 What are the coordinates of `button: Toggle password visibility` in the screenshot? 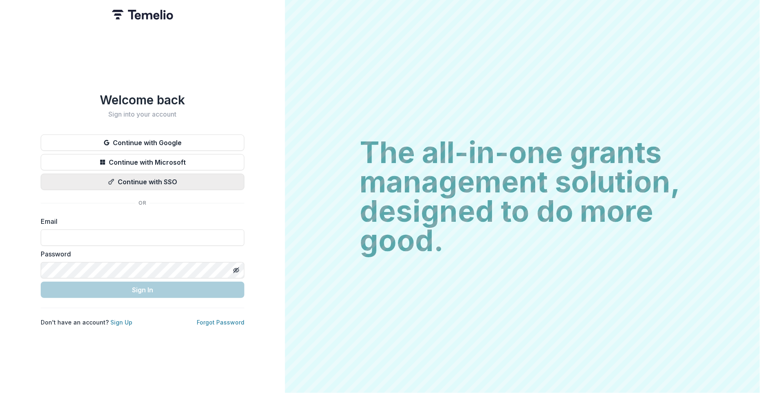 It's located at (236, 270).